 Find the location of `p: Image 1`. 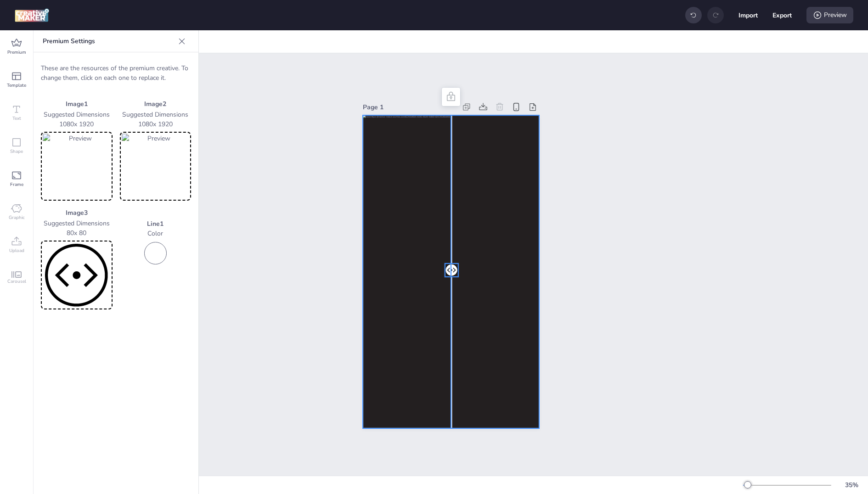

p: Image 1 is located at coordinates (77, 104).